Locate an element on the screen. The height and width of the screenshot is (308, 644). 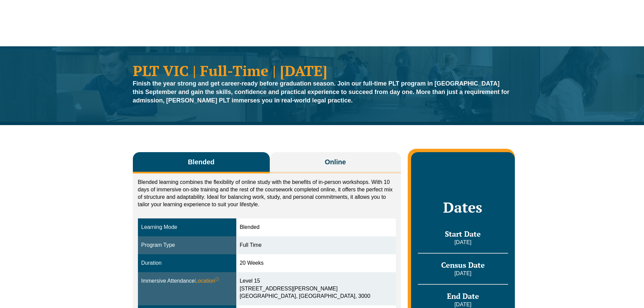
div: Blended is located at coordinates (316, 228).